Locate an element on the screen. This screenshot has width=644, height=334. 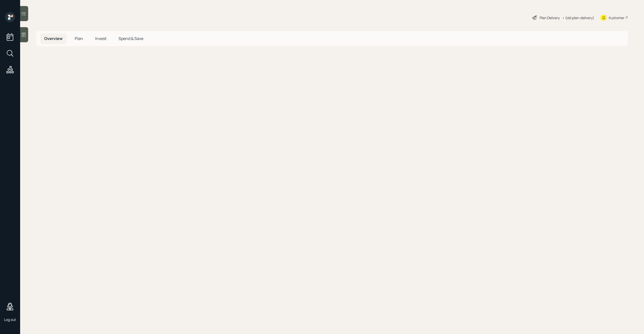
div: • (old plan-delivery) is located at coordinates (578, 18).